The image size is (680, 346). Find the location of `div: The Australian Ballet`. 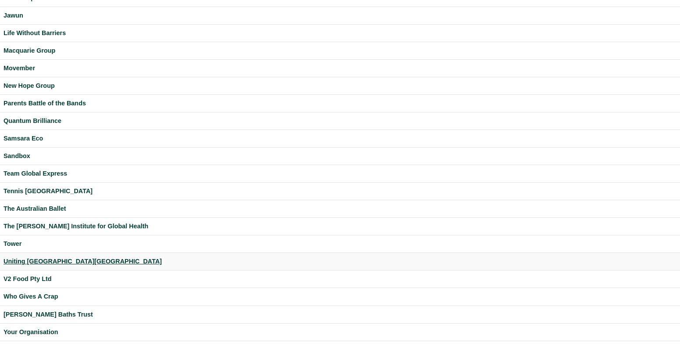

div: The Australian Ballet is located at coordinates (340, 208).